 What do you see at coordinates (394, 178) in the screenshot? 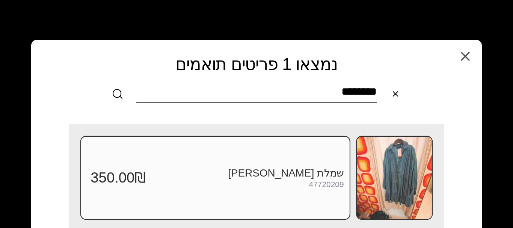
I see `img: שמלת Maoz Zedek` at bounding box center [394, 178].